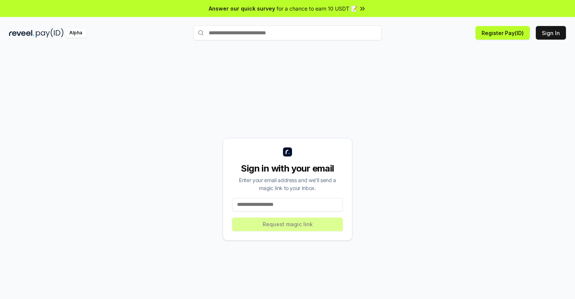  I want to click on div: Alpha, so click(76, 33).